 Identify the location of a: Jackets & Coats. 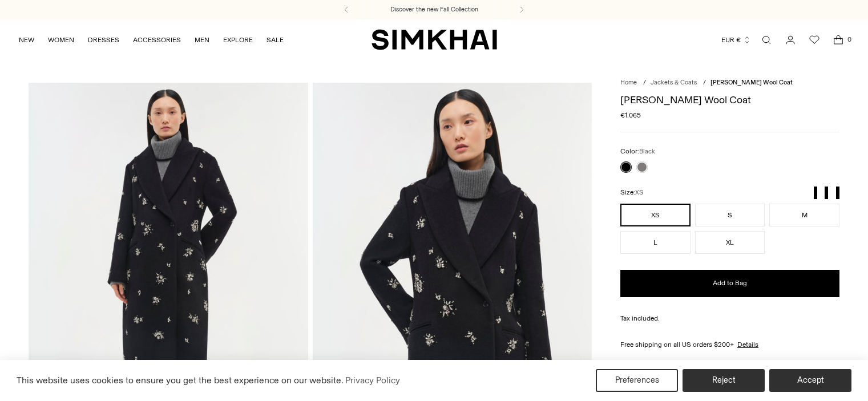
(674, 82).